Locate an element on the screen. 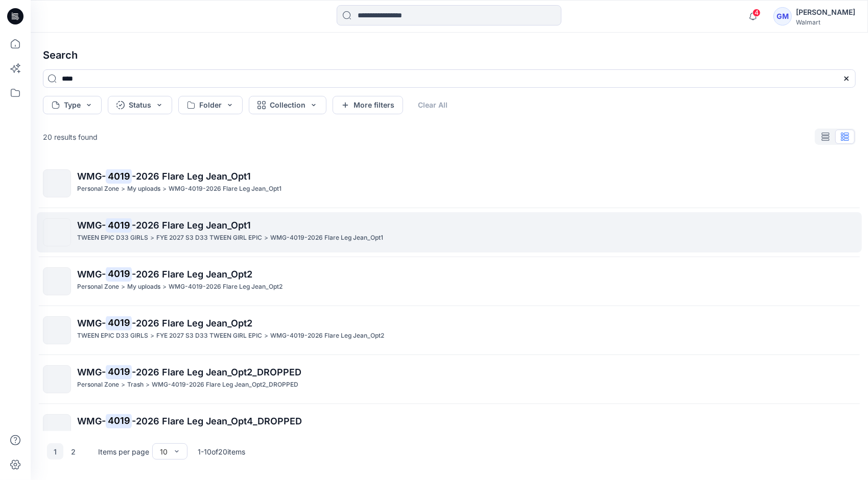 This screenshot has height=480, width=868. button: More filters is located at coordinates (368, 105).